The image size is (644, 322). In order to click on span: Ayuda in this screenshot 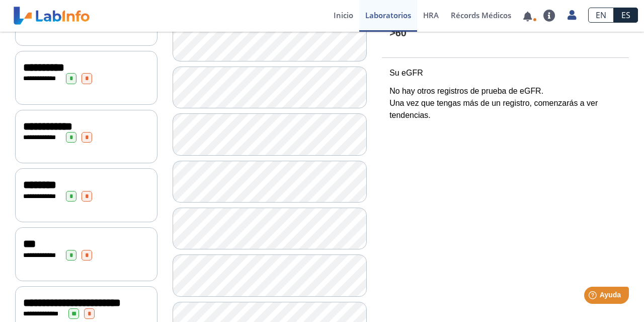, I will do `click(56, 12)`.